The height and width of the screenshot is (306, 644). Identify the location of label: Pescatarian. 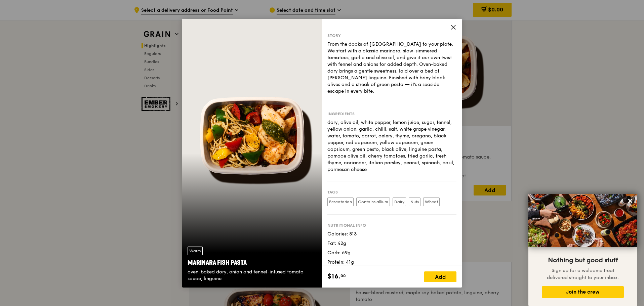
(341, 202).